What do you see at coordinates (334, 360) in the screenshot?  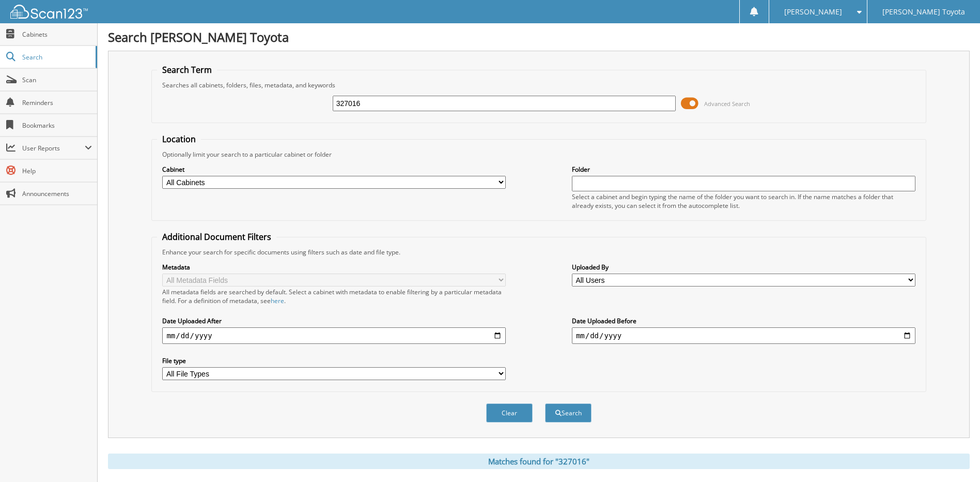 I see `label: File type` at bounding box center [334, 360].